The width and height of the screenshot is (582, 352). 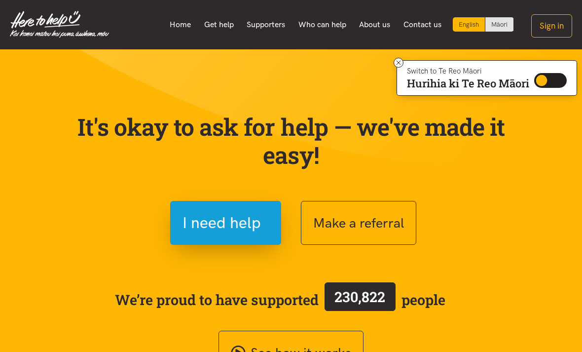 I want to click on button: I need help, so click(x=226, y=223).